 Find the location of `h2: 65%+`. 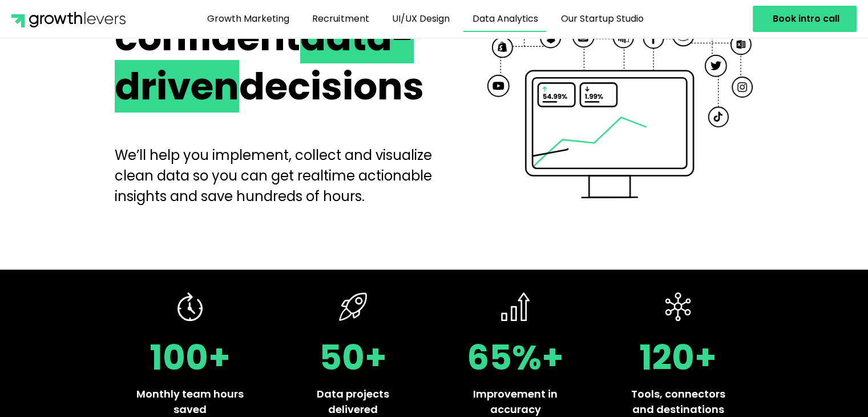

h2: 65%+ is located at coordinates (515, 358).